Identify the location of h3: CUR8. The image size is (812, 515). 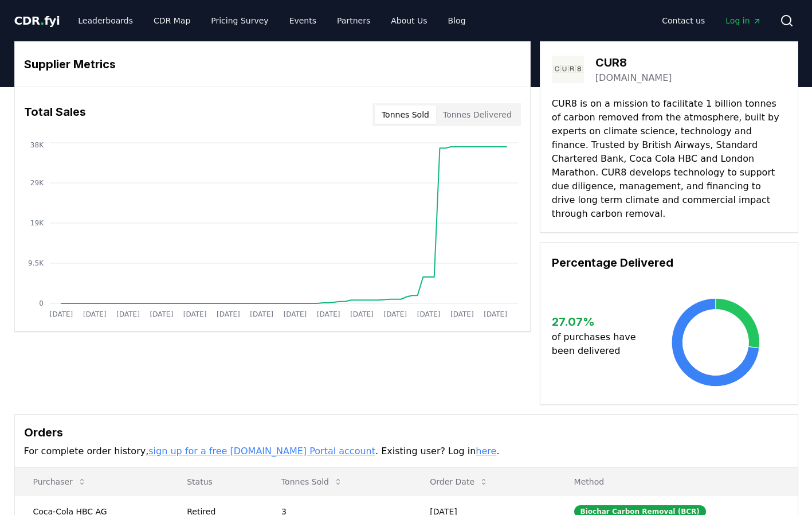
(634, 62).